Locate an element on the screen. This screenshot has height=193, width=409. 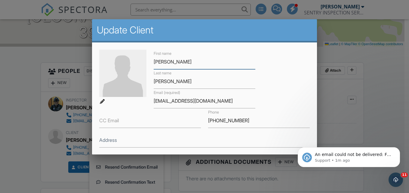
img: Profile image for Support is located at coordinates (18, 23).